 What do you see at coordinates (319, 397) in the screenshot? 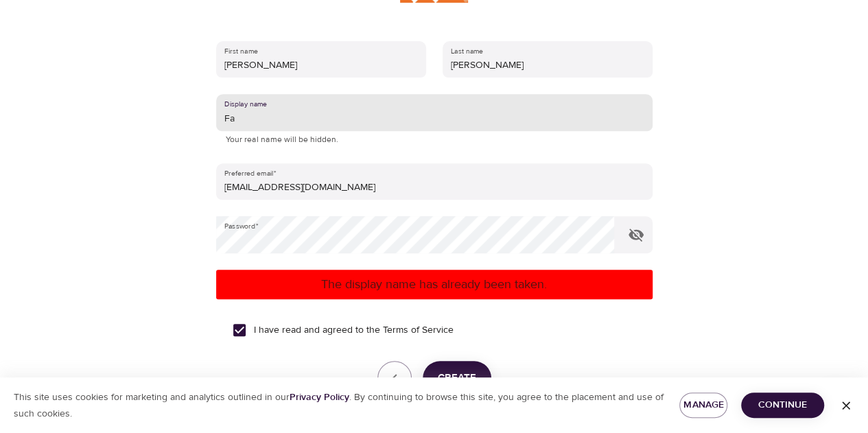
I see `b: Privacy Policy` at bounding box center [319, 397].